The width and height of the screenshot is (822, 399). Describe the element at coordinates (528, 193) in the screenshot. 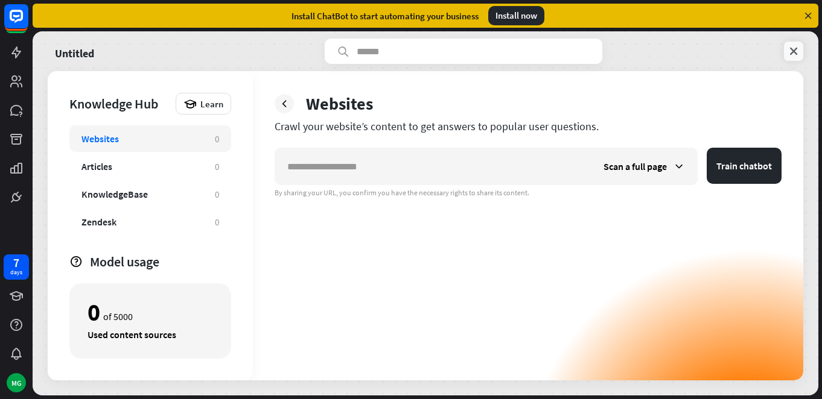

I see `div: By sharing your URL, you confirm you have the necessary rights to share its content.` at that location.